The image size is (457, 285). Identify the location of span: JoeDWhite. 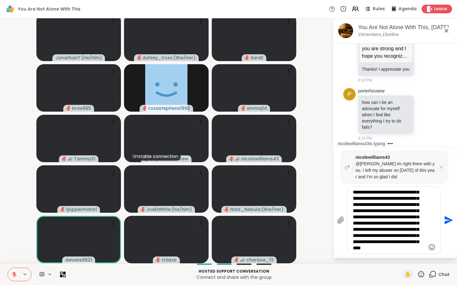
(158, 210).